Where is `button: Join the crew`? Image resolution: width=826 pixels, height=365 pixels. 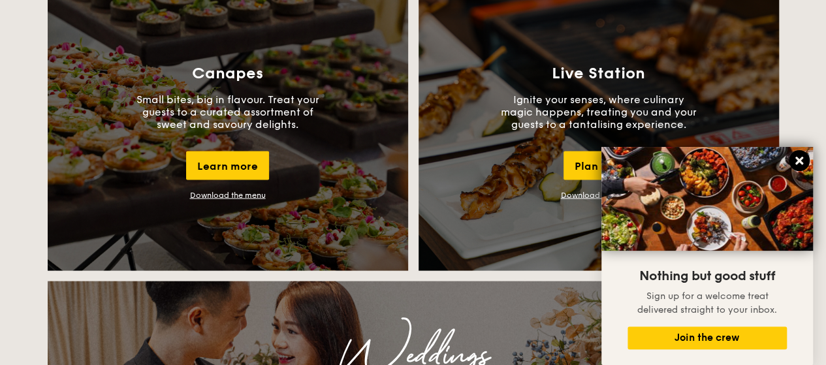
button: Join the crew is located at coordinates (707, 338).